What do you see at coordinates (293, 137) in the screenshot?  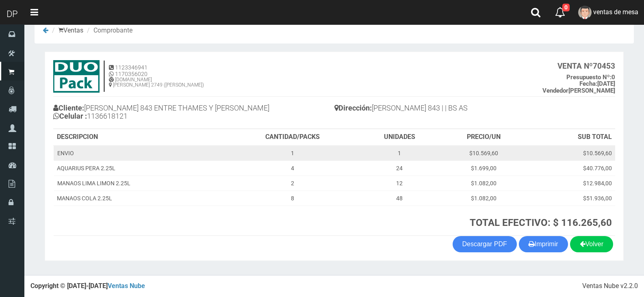 I see `th: CANTIDAD/PACKS` at bounding box center [293, 137].